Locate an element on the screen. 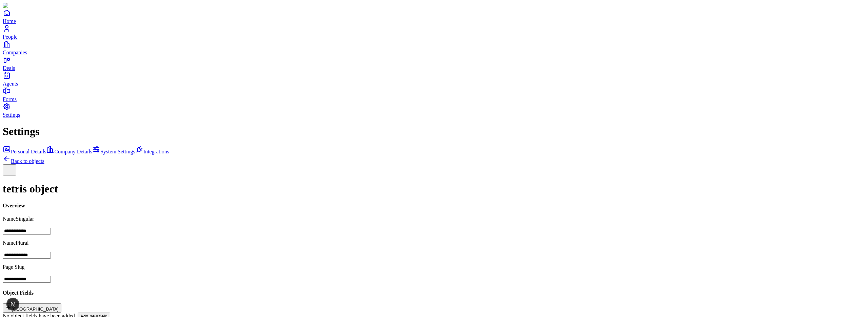 This screenshot has height=317, width=868. span: Companies is located at coordinates (15, 52).